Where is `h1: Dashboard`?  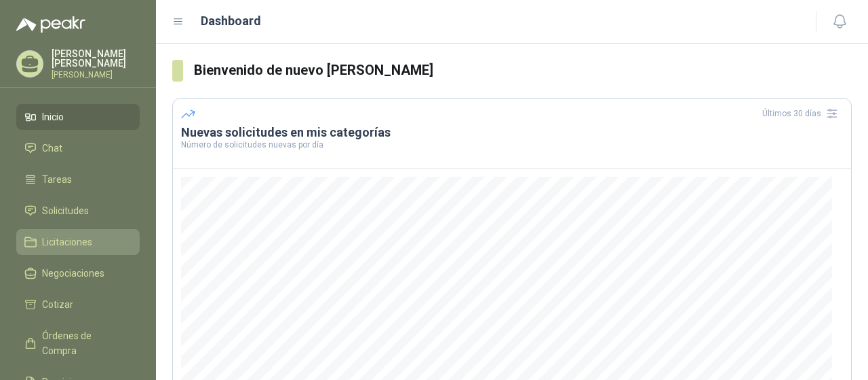
h1: Dashboard is located at coordinates (230, 21).